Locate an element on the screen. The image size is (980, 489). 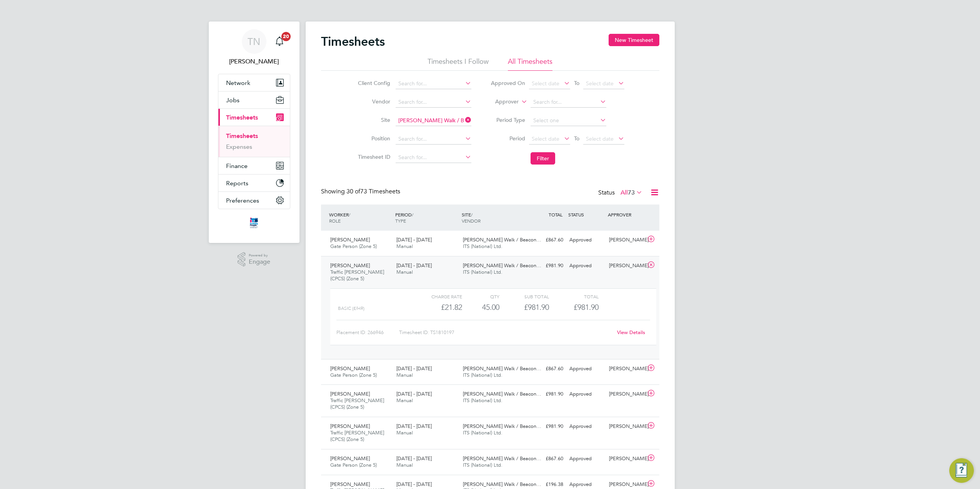
button: Preferences is located at coordinates (254, 200).